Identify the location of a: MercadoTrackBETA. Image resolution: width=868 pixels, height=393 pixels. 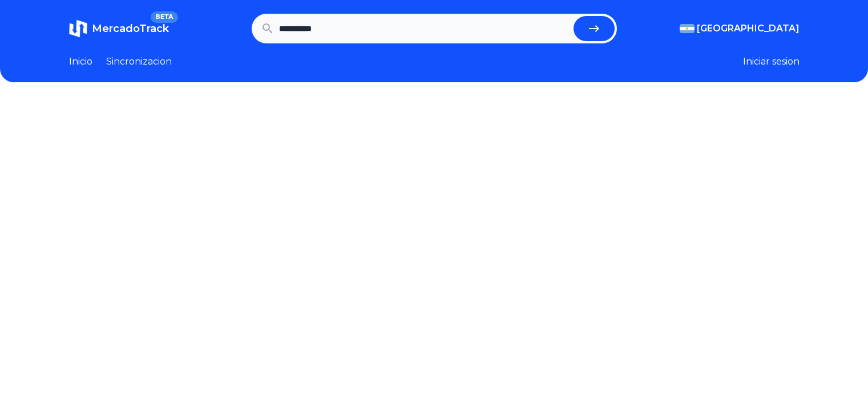
(119, 29).